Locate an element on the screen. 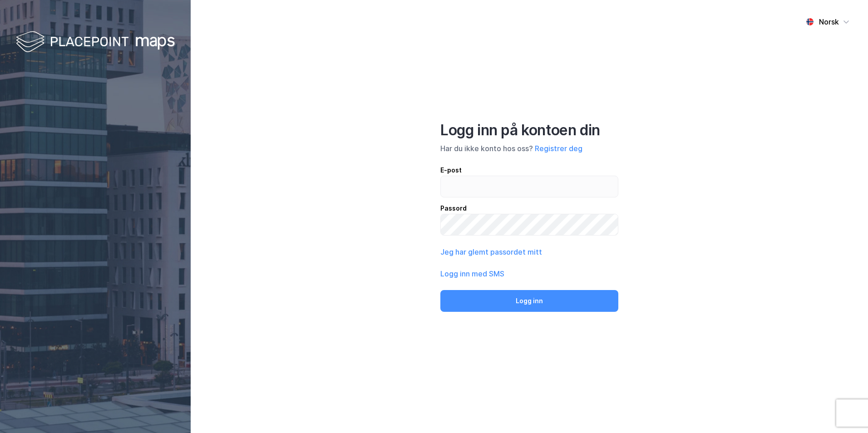  div: Passord is located at coordinates (529, 208).